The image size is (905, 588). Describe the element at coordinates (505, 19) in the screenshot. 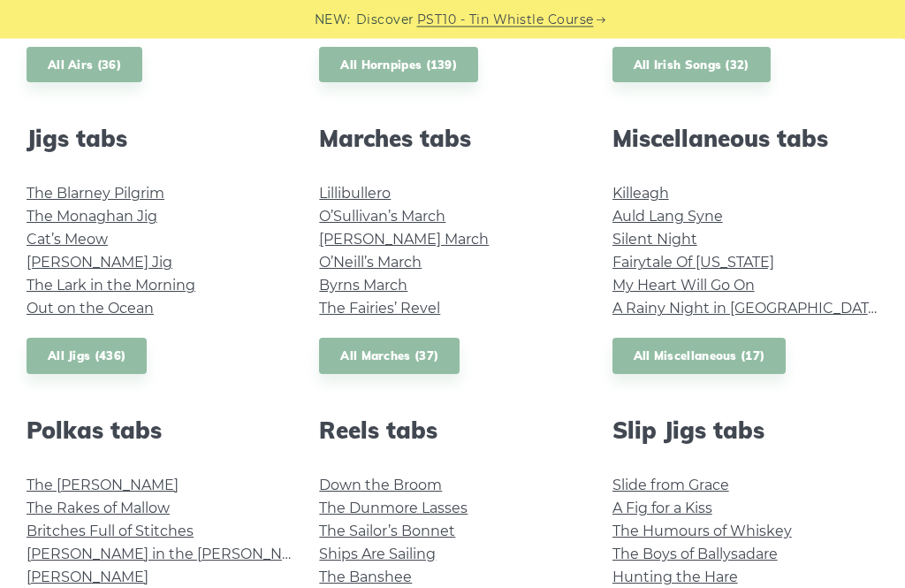

I see `a: PST10 - Tin Whistle Course` at that location.